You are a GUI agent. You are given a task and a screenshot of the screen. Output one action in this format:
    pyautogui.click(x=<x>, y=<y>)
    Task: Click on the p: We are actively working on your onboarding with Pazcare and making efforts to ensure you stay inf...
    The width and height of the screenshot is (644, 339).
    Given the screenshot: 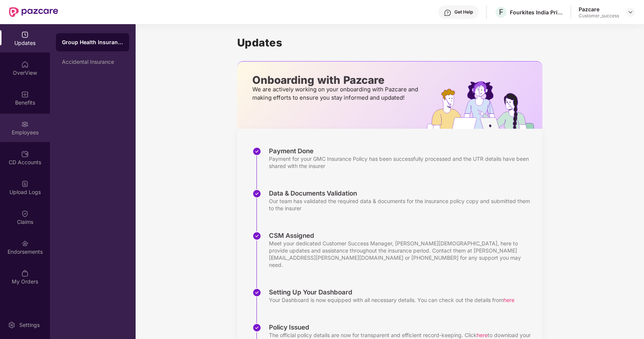 What is the action you would take?
    pyautogui.click(x=336, y=94)
    